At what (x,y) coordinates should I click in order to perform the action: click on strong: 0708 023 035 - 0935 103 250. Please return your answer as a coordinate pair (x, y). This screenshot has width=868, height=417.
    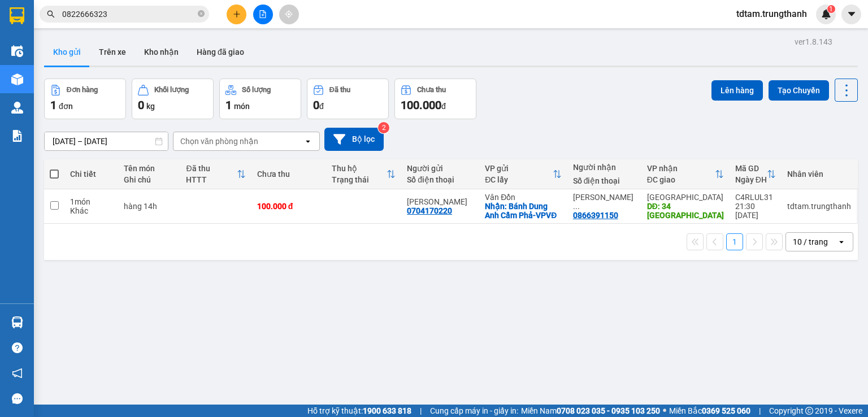
    Looking at the image, I should click on (608, 411).